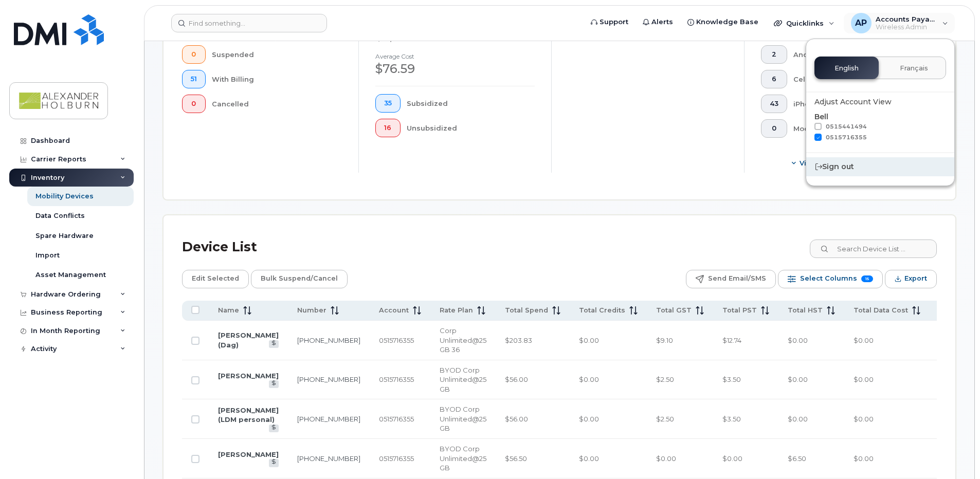 Image resolution: width=980 pixels, height=479 pixels. Describe the element at coordinates (299, 279) in the screenshot. I see `span: Bulk Suspend/Cancel` at that location.